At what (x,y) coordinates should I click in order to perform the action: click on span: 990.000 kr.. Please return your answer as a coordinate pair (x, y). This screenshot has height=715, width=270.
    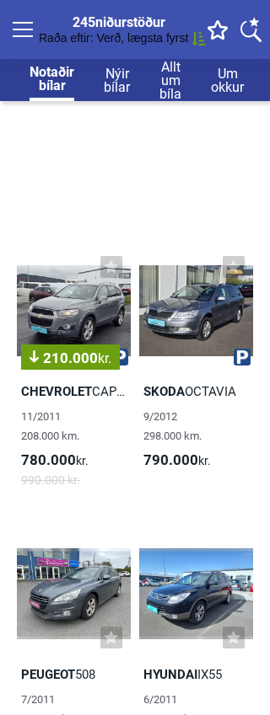
    Looking at the image, I should click on (51, 480).